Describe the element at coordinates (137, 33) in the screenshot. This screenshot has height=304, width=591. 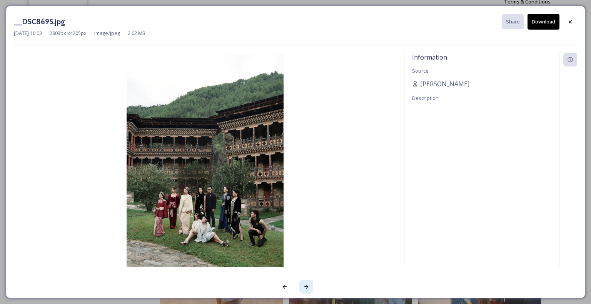
I see `span: 2.62 MB` at that location.